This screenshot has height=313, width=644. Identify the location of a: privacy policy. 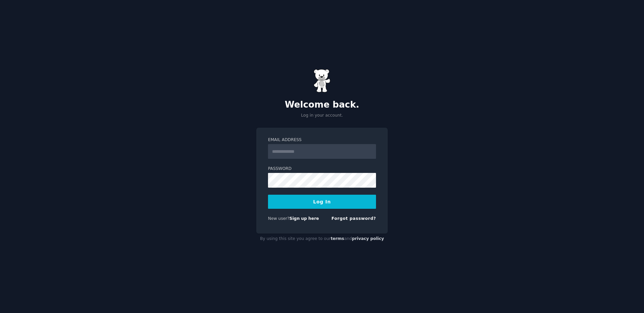
(368, 239).